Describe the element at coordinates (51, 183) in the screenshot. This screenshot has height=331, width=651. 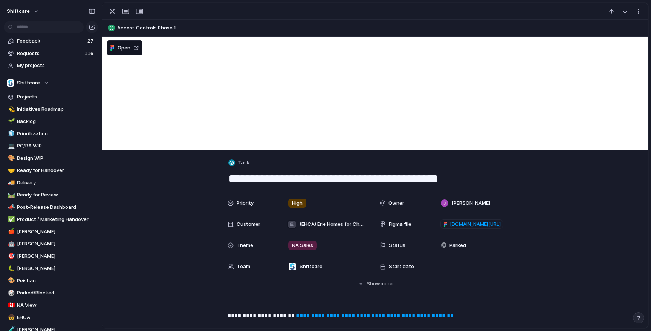
I see `a: 🚚Delivery` at that location.